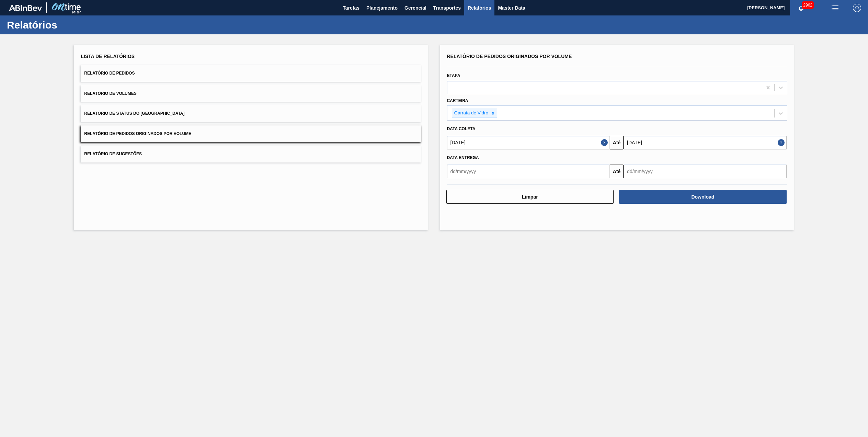 The image size is (868, 437). Describe the element at coordinates (251, 154) in the screenshot. I see `button: Relatório de Sugestões` at that location.